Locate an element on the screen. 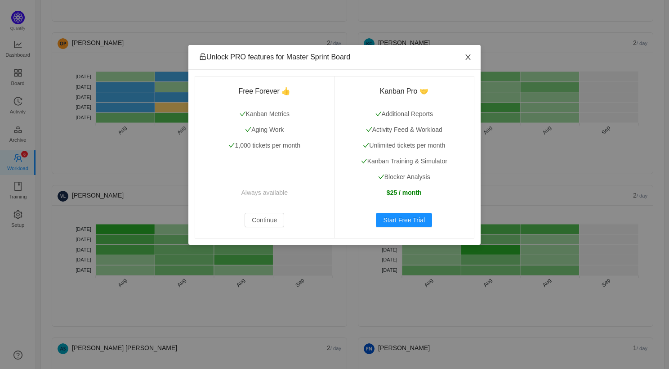  button: Continue is located at coordinates (264, 220).